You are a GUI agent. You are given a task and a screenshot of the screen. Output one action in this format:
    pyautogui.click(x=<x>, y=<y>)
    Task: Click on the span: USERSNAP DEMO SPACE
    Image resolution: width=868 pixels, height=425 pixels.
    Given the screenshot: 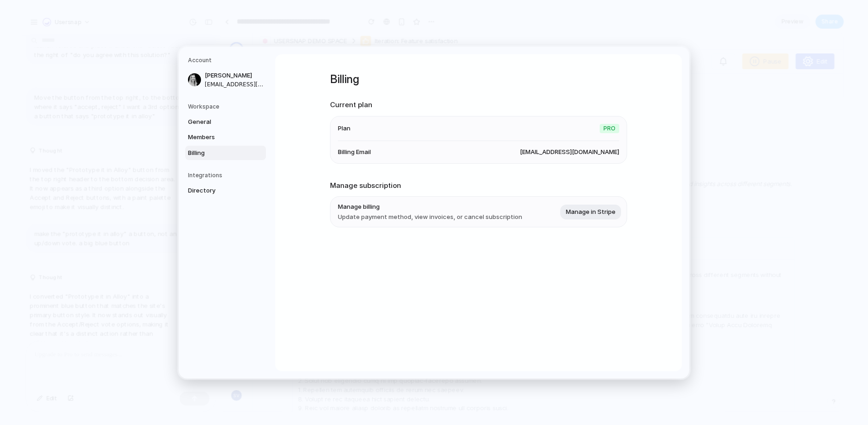 What is the action you would take?
    pyautogui.click(x=95, y=8)
    